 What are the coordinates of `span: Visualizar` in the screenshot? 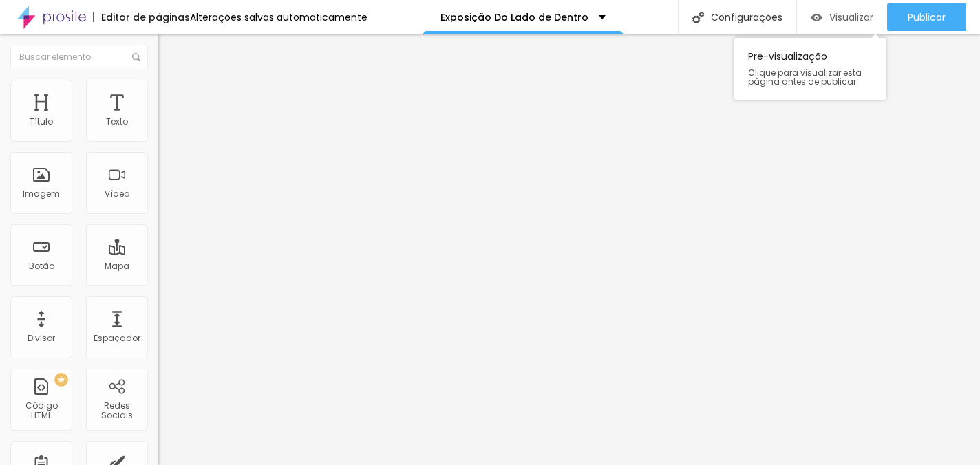 It's located at (851, 17).